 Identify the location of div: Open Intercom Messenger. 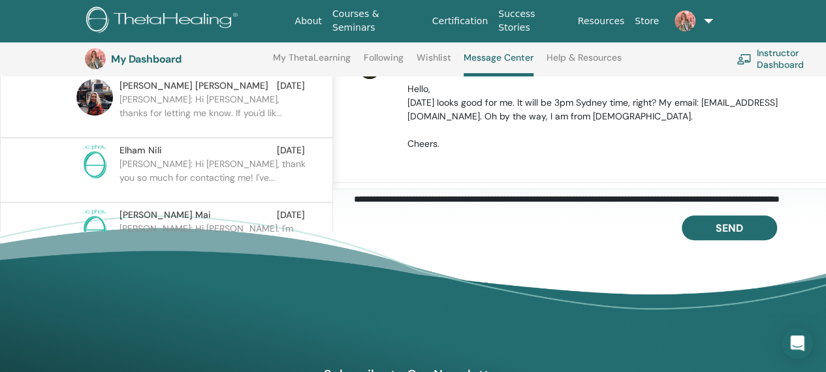
(797, 343).